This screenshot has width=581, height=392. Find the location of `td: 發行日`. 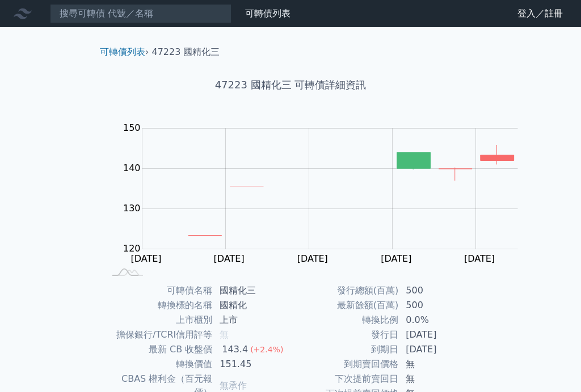

td: 發行日 is located at coordinates (345, 335).